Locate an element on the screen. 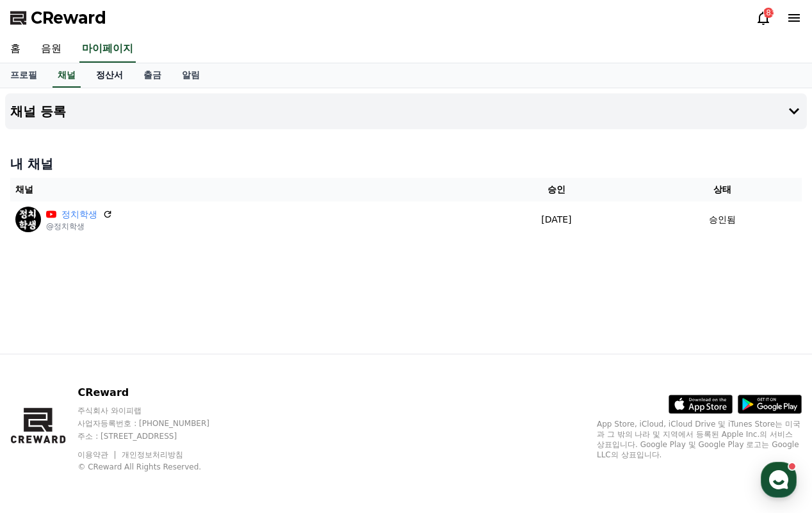  p: 승인됨 is located at coordinates (722, 219).